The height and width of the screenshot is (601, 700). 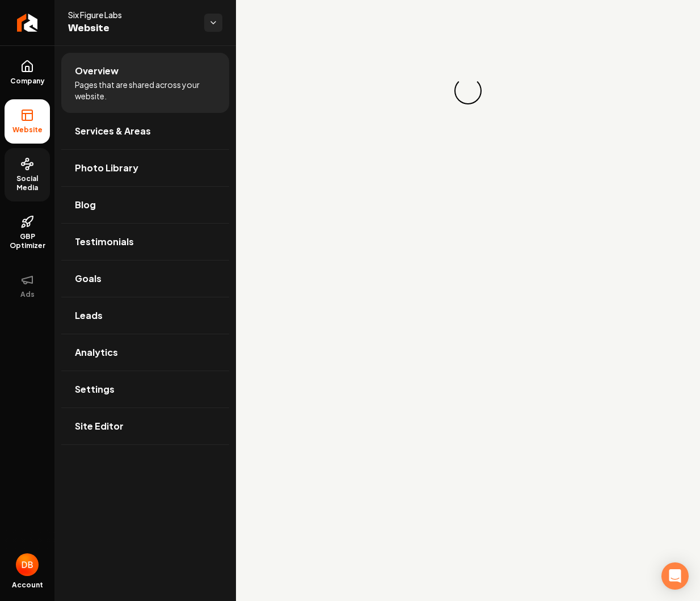 I want to click on span: Analytics, so click(x=97, y=352).